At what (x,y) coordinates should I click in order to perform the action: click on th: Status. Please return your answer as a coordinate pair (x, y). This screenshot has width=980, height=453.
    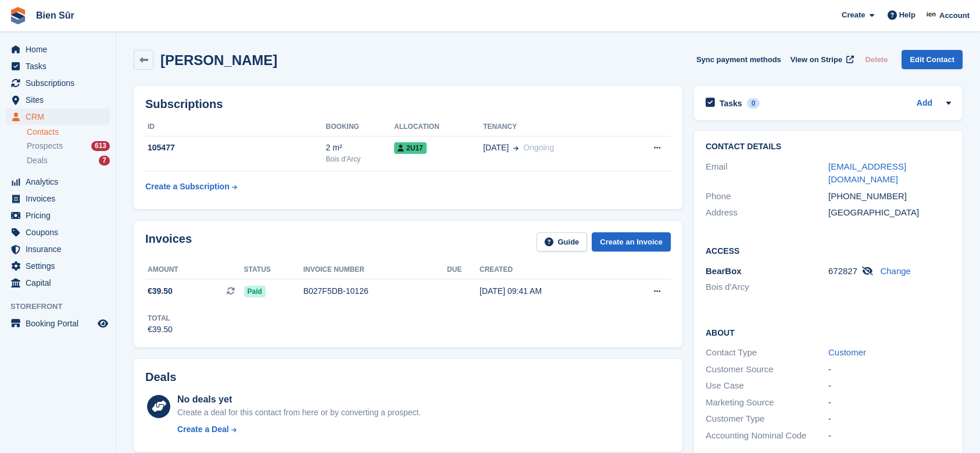
    Looking at the image, I should click on (274, 270).